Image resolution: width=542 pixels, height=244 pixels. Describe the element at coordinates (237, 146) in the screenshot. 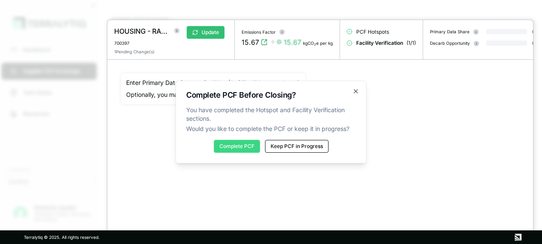

I see `button: Complete PCF` at that location.